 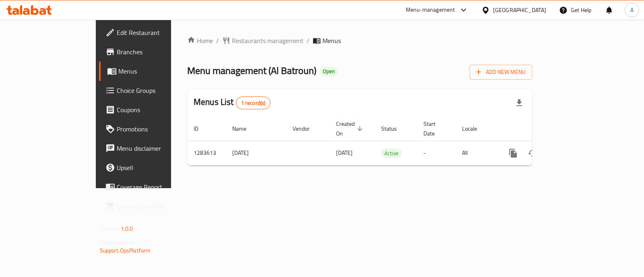 What do you see at coordinates (110, 229) in the screenshot?
I see `span: Version:` at bounding box center [110, 229].